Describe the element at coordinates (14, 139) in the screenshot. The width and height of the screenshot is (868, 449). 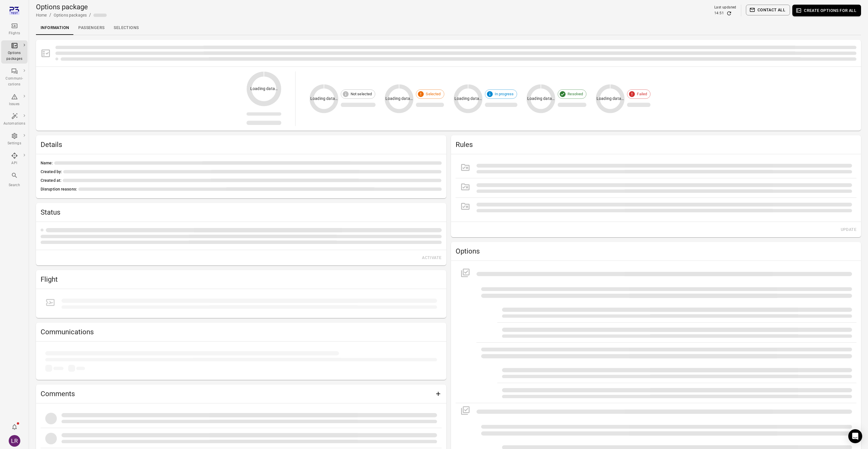
I see `a: Settings` at that location.